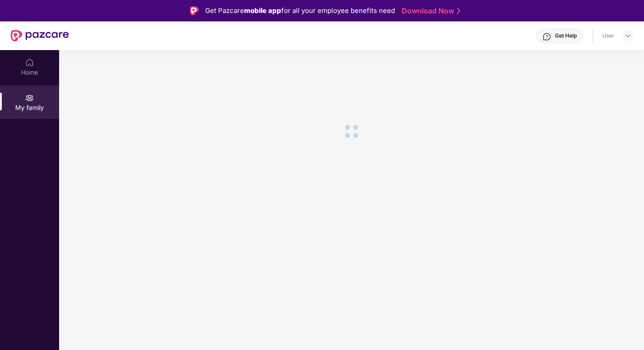  Describe the element at coordinates (262, 10) in the screenshot. I see `strong: mobile app` at that location.